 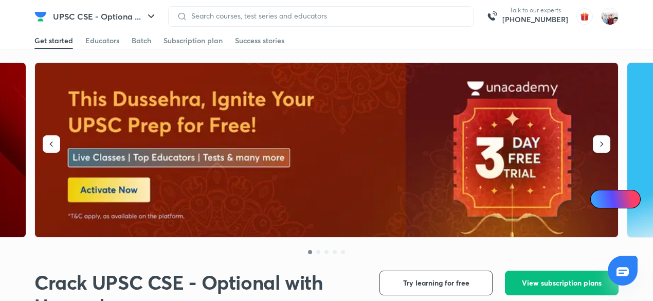 What do you see at coordinates (193, 41) in the screenshot?
I see `a: Subscription plan` at bounding box center [193, 41].